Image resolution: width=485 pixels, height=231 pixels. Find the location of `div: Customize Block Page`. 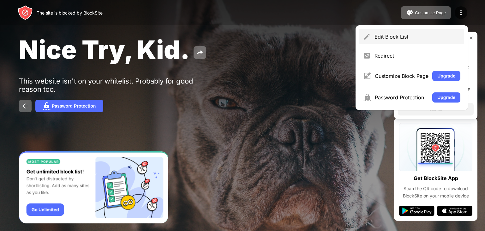

div: Customize Block Page is located at coordinates (402, 76).